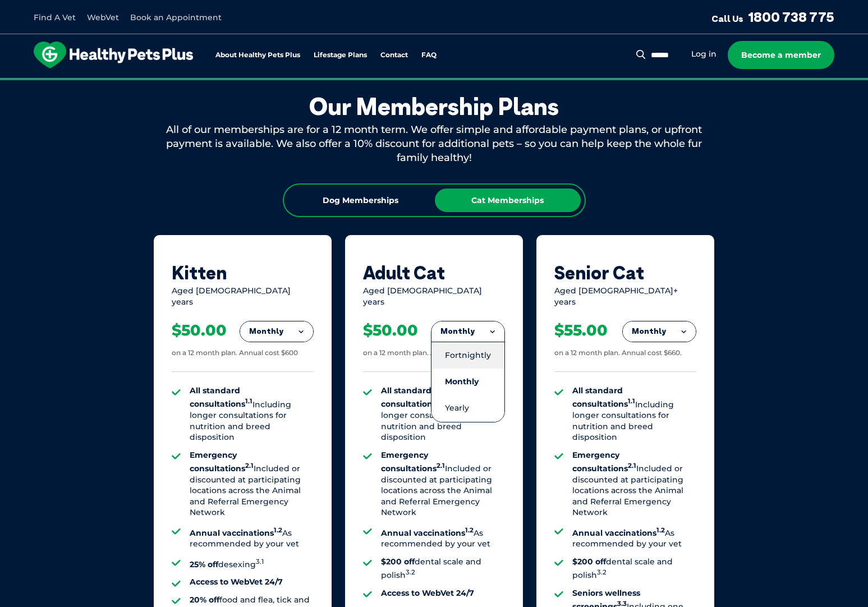 Image resolution: width=868 pixels, height=607 pixels. What do you see at coordinates (468, 355) in the screenshot?
I see `li: Fortnightly` at bounding box center [468, 355].